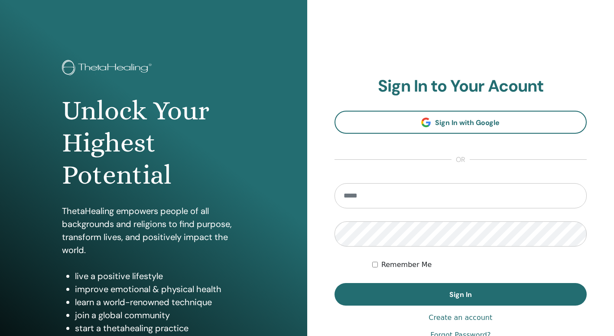 The width and height of the screenshot is (614, 336). I want to click on span: Sign In, so click(461, 294).